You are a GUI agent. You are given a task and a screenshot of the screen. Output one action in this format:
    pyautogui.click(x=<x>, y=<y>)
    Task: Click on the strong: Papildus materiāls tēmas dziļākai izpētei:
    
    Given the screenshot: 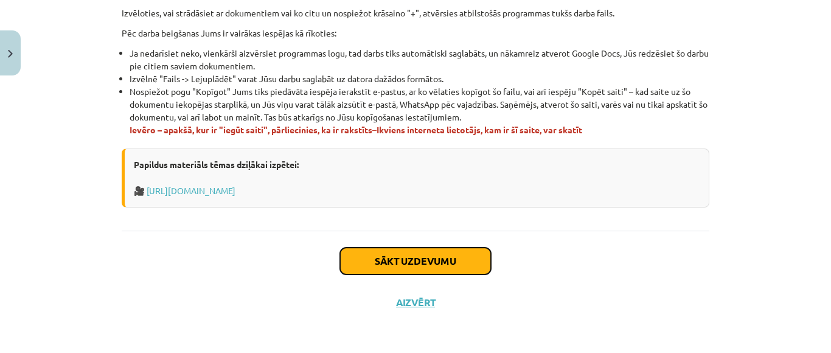 What is the action you would take?
    pyautogui.click(x=216, y=164)
    